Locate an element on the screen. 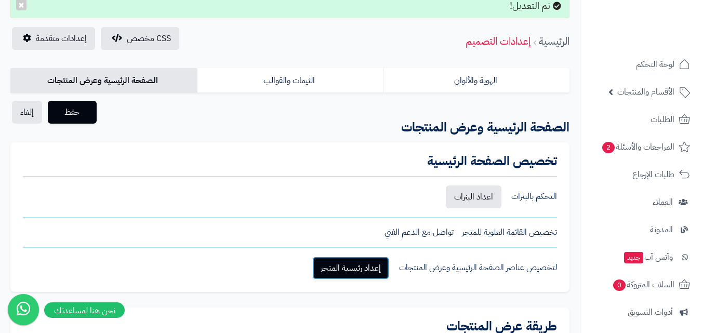 The height and width of the screenshot is (333, 702). h3: طريقة عرض المنتجات is located at coordinates (290, 326).